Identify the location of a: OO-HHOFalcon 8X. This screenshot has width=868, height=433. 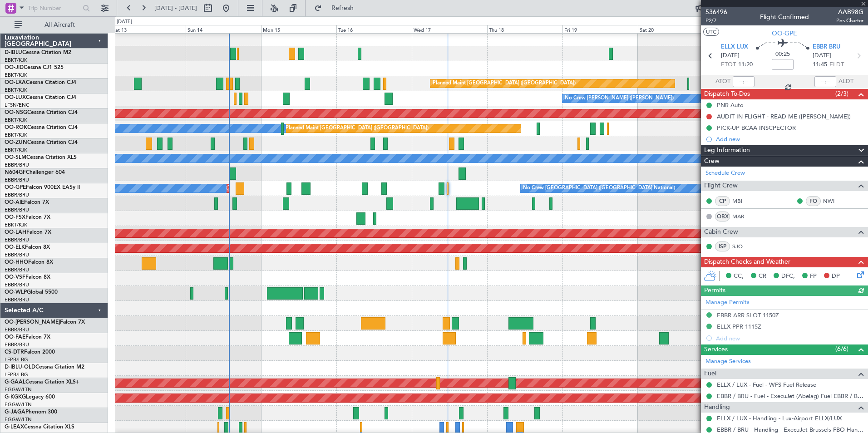
(29, 262).